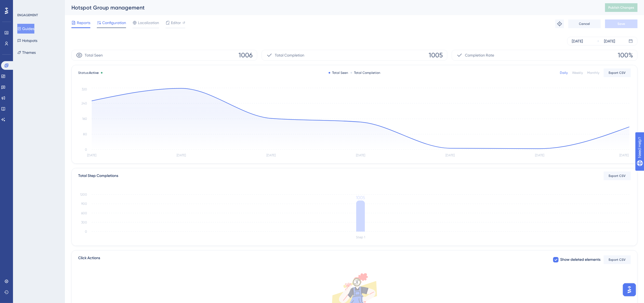 This screenshot has width=644, height=303. What do you see at coordinates (85, 134) in the screenshot?
I see `tspan: 80` at bounding box center [85, 134].